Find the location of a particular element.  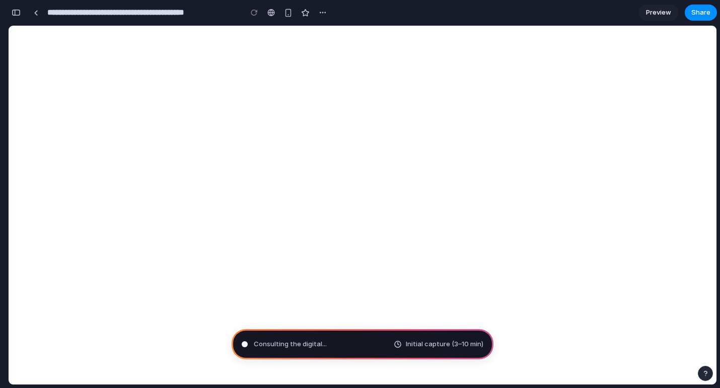

span: Consulting the digital ... is located at coordinates (290, 345).